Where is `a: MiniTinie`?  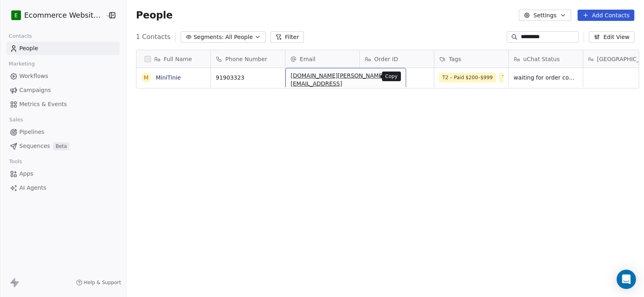 a: MiniTinie is located at coordinates (168, 78).